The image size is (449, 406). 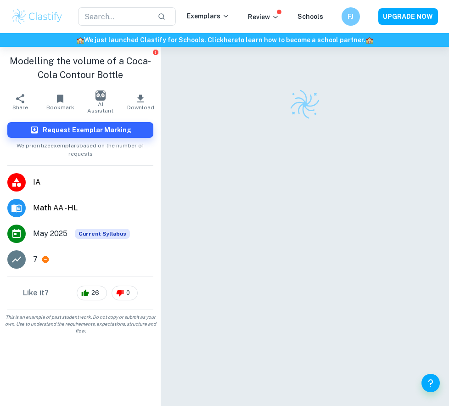 What do you see at coordinates (60, 107) in the screenshot?
I see `span: Bookmark` at bounding box center [60, 107].